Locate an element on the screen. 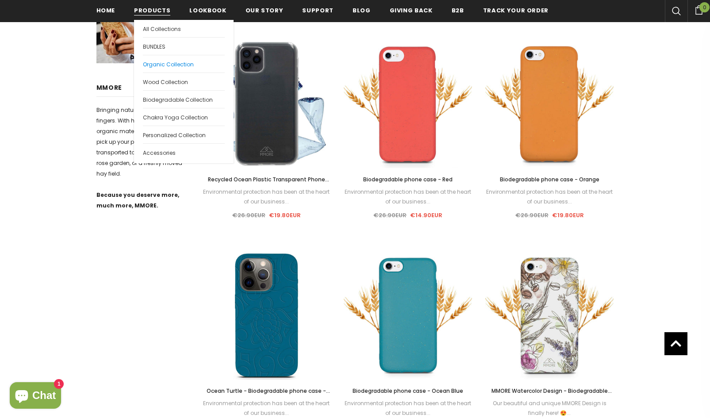 The image size is (710, 418). span: Giving back is located at coordinates (411, 10).